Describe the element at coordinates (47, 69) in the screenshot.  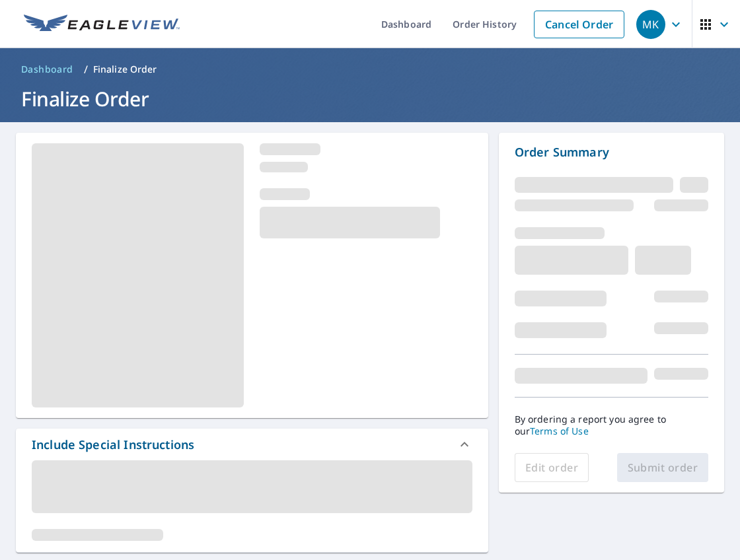
I see `a: Dashboard` at that location.